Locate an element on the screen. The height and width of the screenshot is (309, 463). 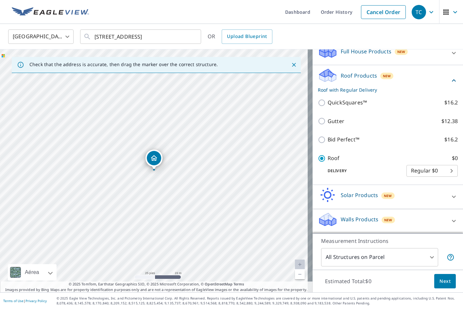
a: Nivel actual 20, ampliar Deshabilitada is located at coordinates (300, 264).